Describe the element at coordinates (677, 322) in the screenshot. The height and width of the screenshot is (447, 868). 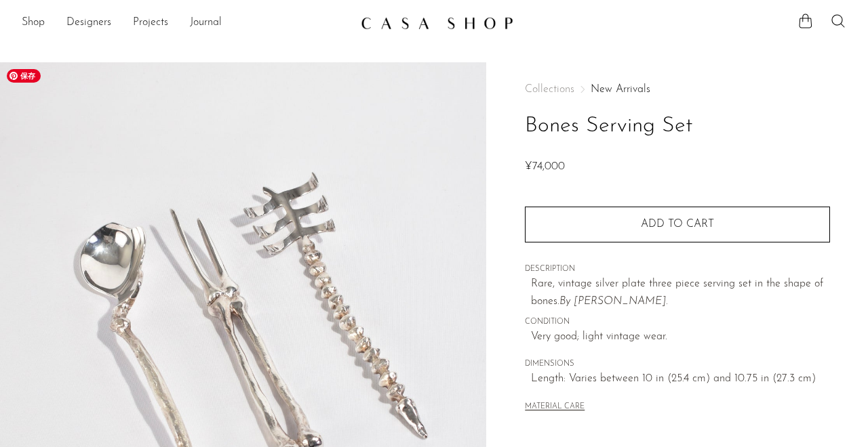
I see `span: CONDITION` at that location.